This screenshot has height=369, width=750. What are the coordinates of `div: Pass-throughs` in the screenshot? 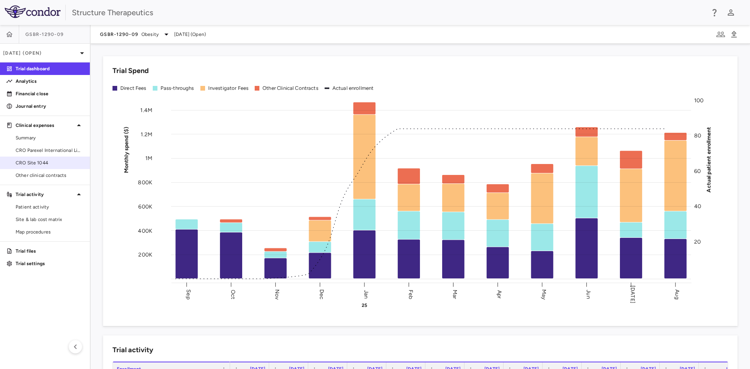 It's located at (177, 88).